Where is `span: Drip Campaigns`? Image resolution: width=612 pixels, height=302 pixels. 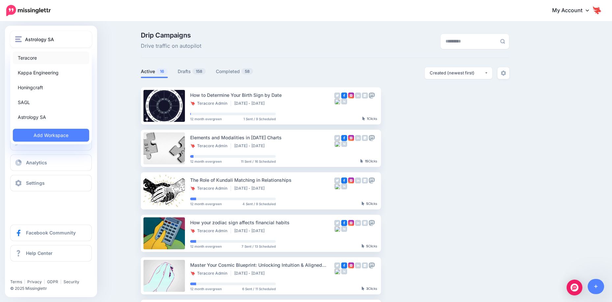
span: Drip Campaigns is located at coordinates (171, 35).